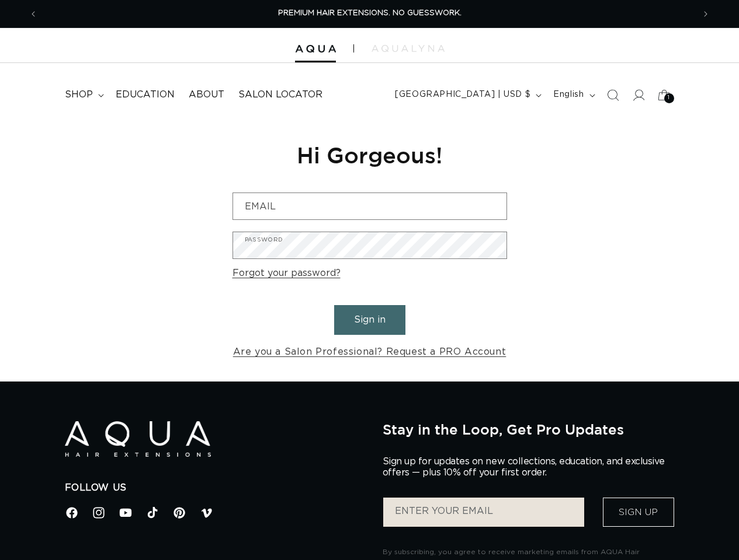  What do you see at coordinates (286, 273) in the screenshot?
I see `a: Forgot your password?` at bounding box center [286, 273].